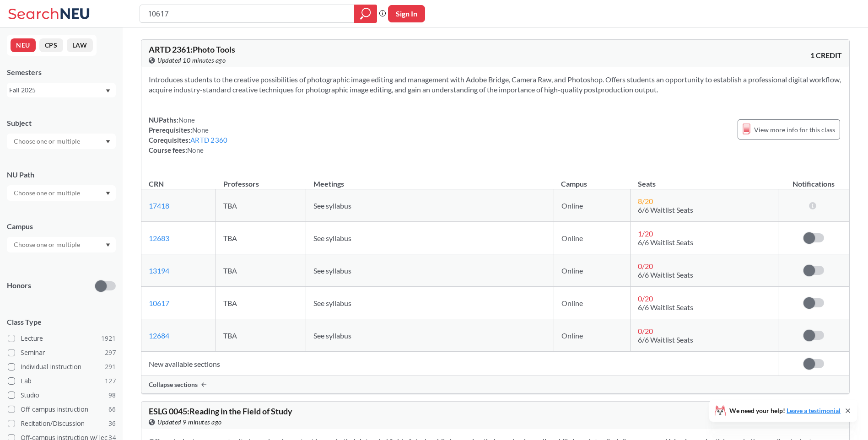  What do you see at coordinates (18, 285) in the screenshot?
I see `p: Honors` at bounding box center [18, 285].